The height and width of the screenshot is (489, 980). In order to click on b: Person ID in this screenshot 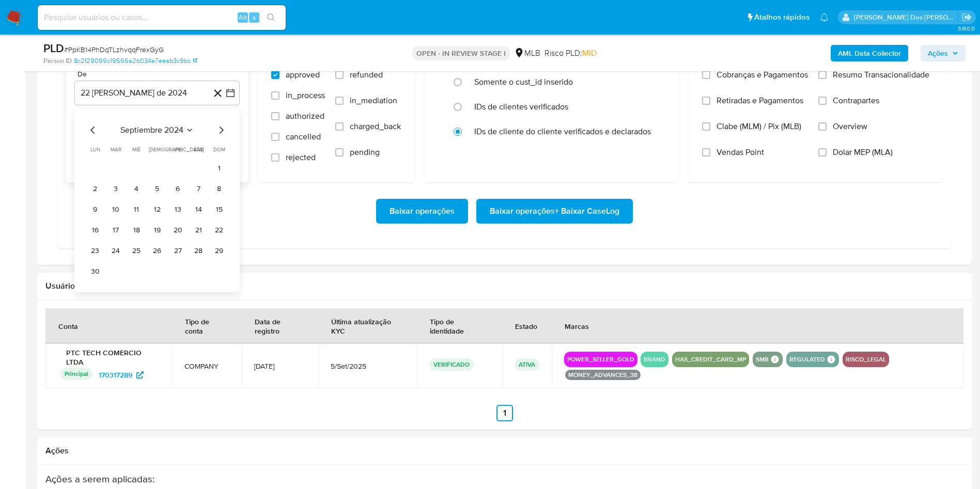, I will do `click(57, 61)`.